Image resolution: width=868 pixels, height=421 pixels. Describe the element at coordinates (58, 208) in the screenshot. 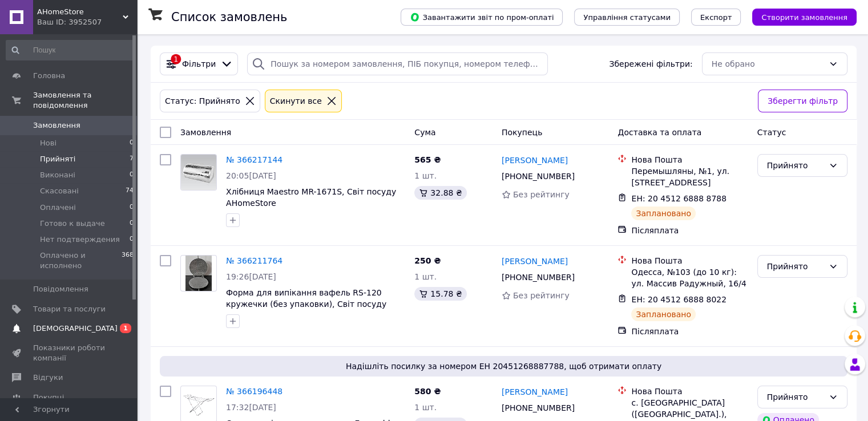

I see `span: Оплачені` at that location.